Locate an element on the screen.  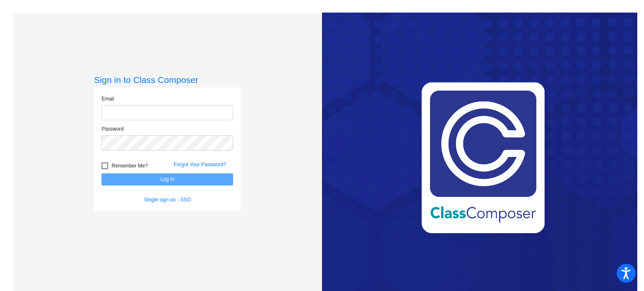
h3: Sign in to Class Composer is located at coordinates (167, 79).